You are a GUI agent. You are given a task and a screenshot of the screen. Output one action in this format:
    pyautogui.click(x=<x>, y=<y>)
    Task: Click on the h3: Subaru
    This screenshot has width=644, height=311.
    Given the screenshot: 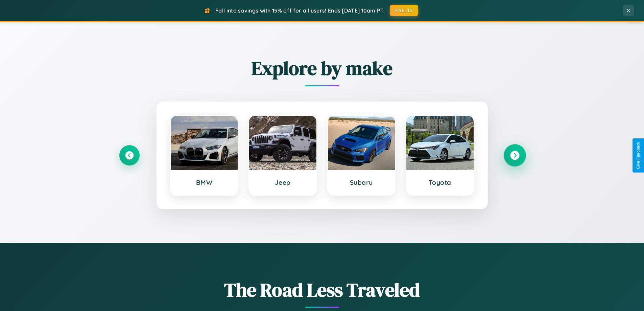 What is the action you would take?
    pyautogui.click(x=361, y=182)
    